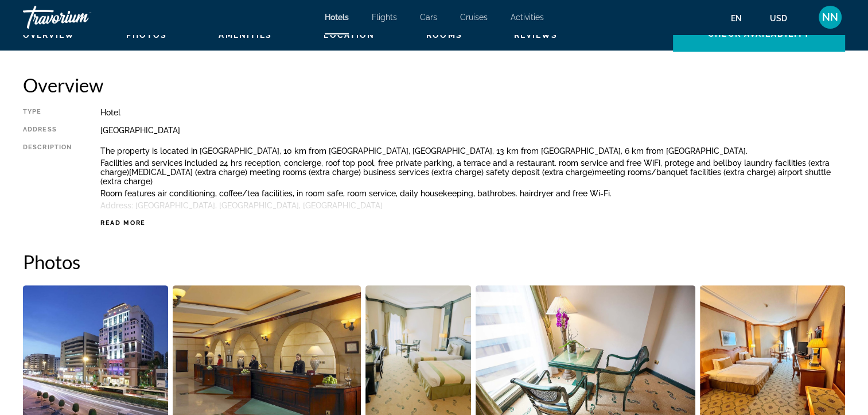 Image resolution: width=868 pixels, height=415 pixels. What do you see at coordinates (535, 35) in the screenshot?
I see `button: Reviews` at bounding box center [535, 35].